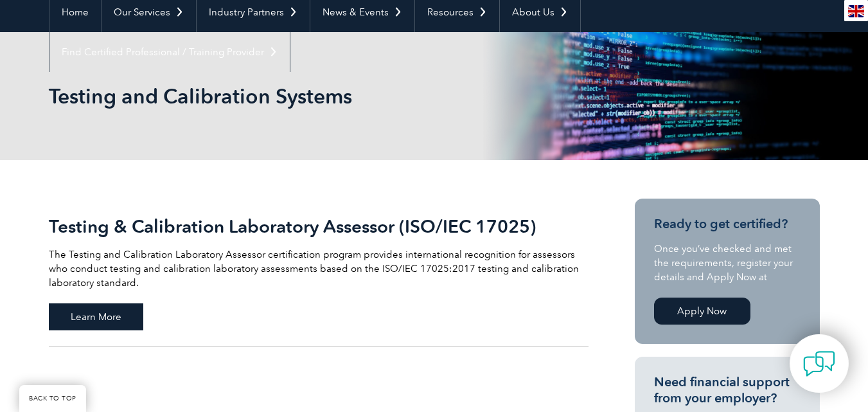  I want to click on img: contact-chat.png, so click(819, 364).